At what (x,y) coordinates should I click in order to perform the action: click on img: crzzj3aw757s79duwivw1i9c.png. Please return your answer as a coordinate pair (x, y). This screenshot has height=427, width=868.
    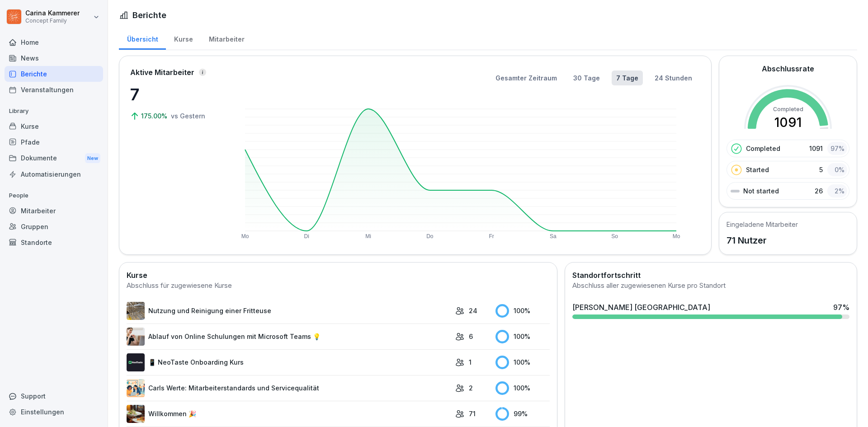
    Looking at the image, I should click on (136, 388).